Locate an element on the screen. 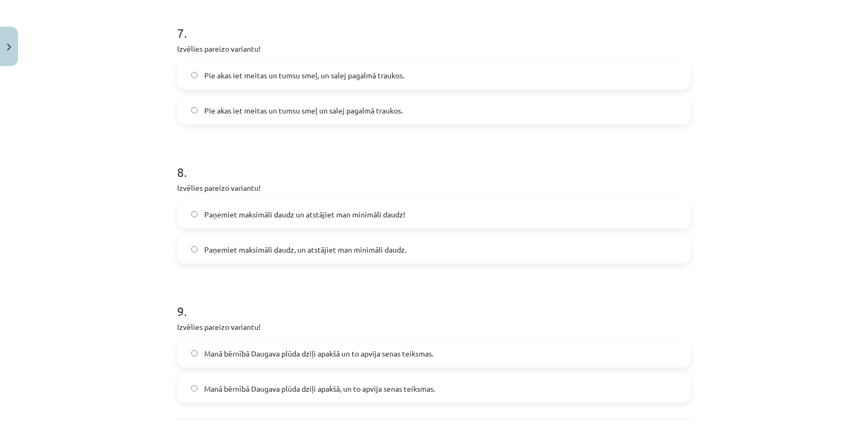 This screenshot has width=868, height=429. input: Manā bērnībā Daugava plūda dziļi apakšā un to apvija senas teiksmas. is located at coordinates (194, 353).